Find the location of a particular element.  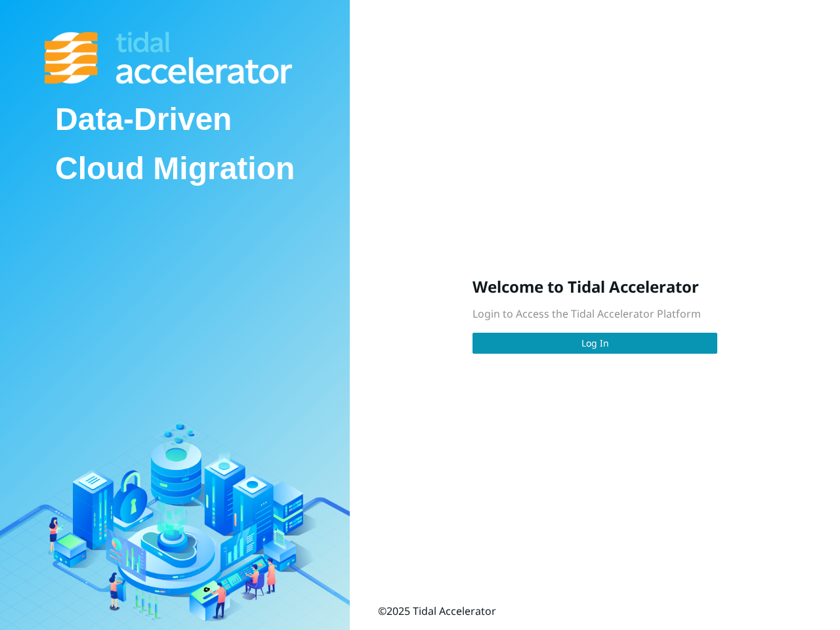

span: Log In is located at coordinates (595, 343).